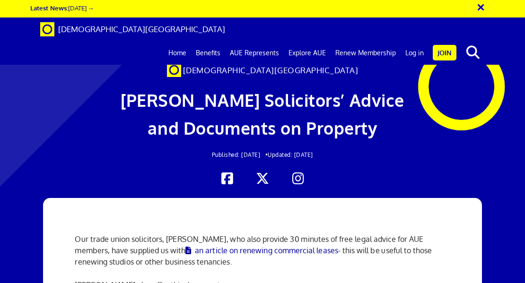 The image size is (525, 283). I want to click on a: an article on renewing commercial leases, so click(262, 251).